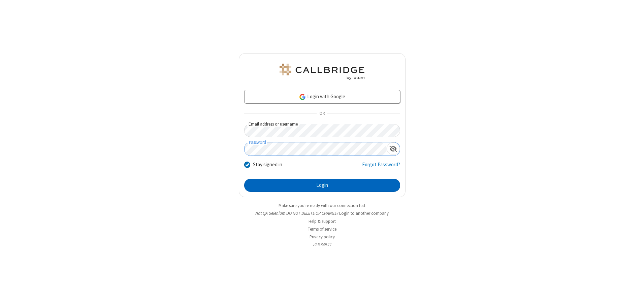 The height and width of the screenshot is (306, 644). Describe the element at coordinates (322, 130) in the screenshot. I see `input: Email address or username` at that location.